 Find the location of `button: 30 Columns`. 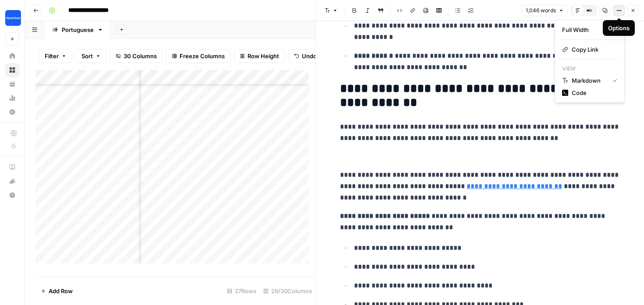

button: 30 Columns is located at coordinates (136, 56).